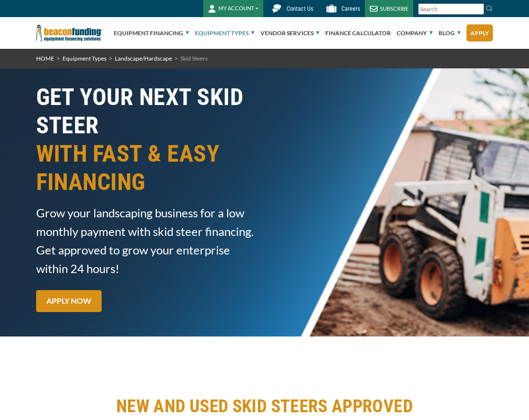  Describe the element at coordinates (152, 33) in the screenshot. I see `a: Equipment Financing` at that location.